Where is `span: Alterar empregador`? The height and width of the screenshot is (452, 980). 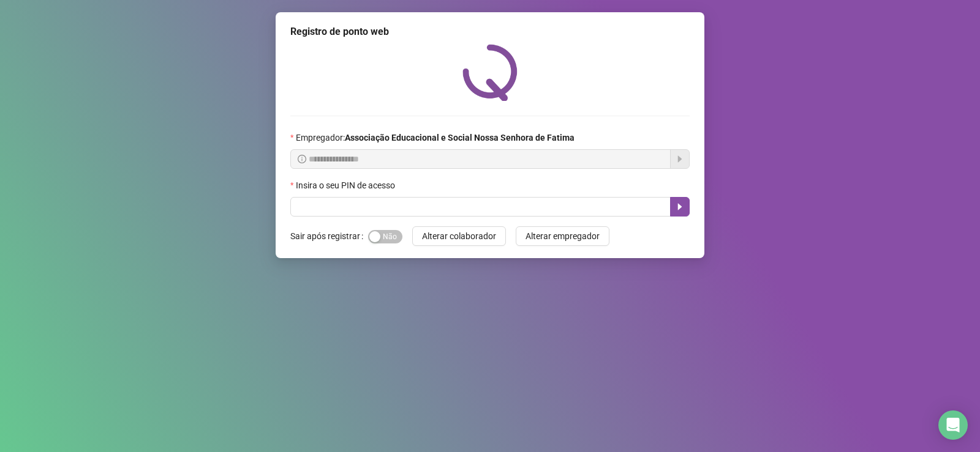
span: Alterar empregador is located at coordinates (562, 236).